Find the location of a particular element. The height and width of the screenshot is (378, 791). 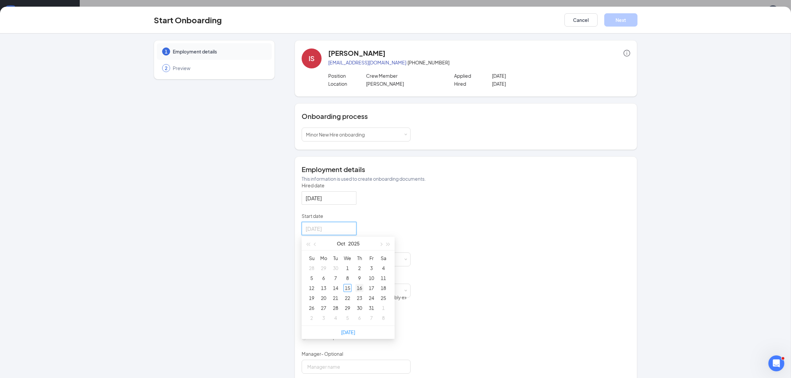

td: 2025-10-08 is located at coordinates (348, 278).